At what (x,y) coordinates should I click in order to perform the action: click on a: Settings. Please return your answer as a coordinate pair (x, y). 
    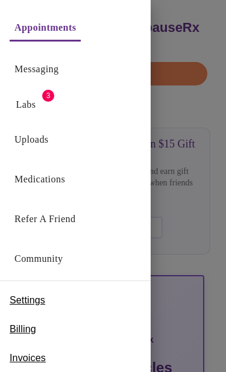
    Looking at the image, I should click on (27, 301).